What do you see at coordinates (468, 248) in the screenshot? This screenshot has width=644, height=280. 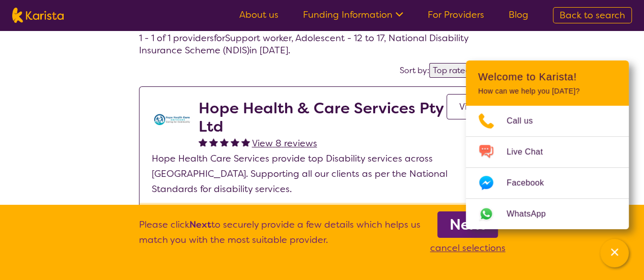 I see `p: cancel selections` at bounding box center [468, 248].